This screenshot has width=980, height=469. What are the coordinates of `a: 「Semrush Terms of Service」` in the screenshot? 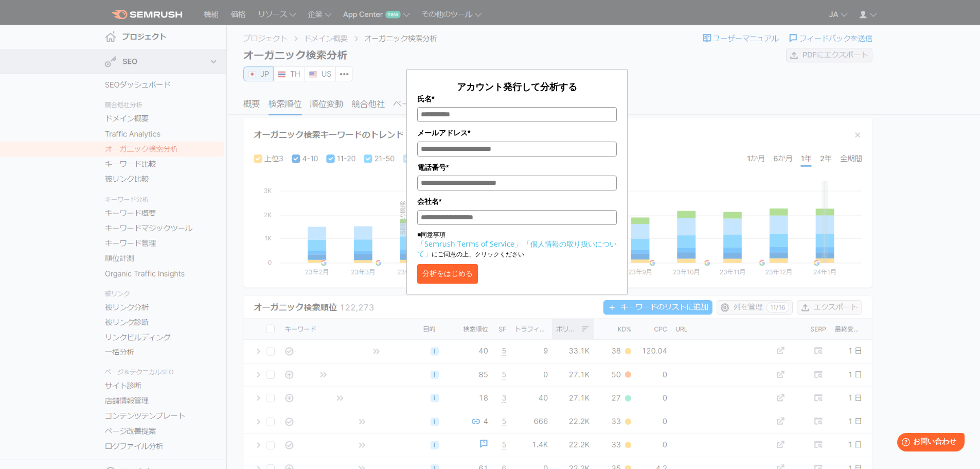 It's located at (469, 243).